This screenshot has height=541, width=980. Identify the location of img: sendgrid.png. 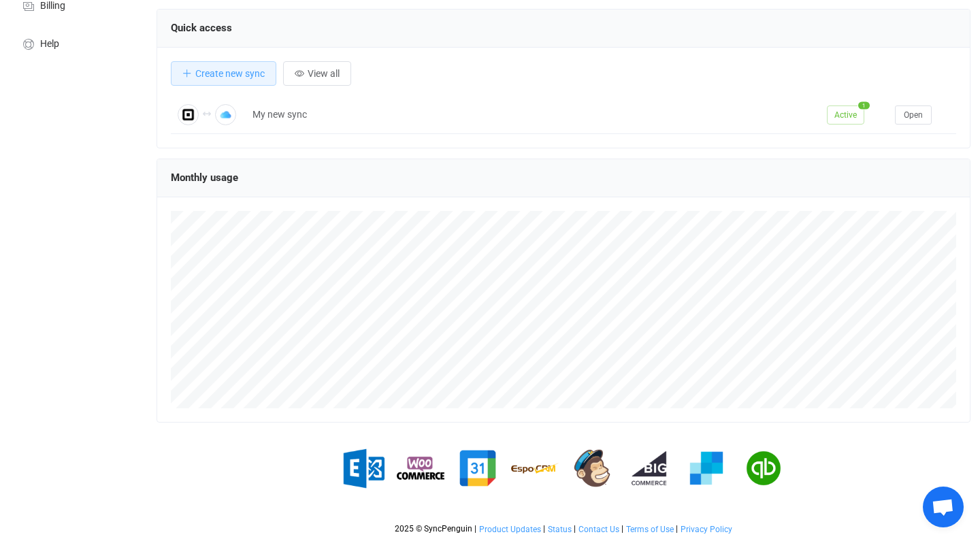
(706, 468).